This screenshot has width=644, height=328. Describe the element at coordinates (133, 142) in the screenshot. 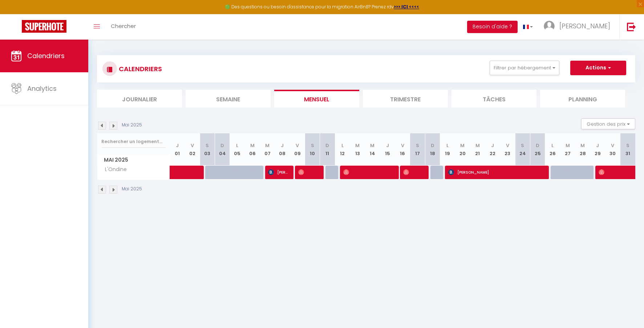

I see `input: Rechercher un logement...` at that location.